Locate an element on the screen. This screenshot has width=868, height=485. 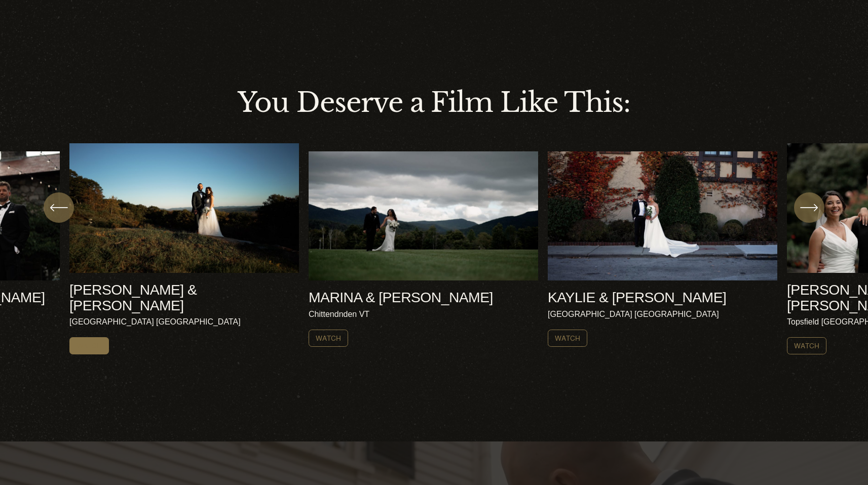
button: Previous is located at coordinates (59, 207).